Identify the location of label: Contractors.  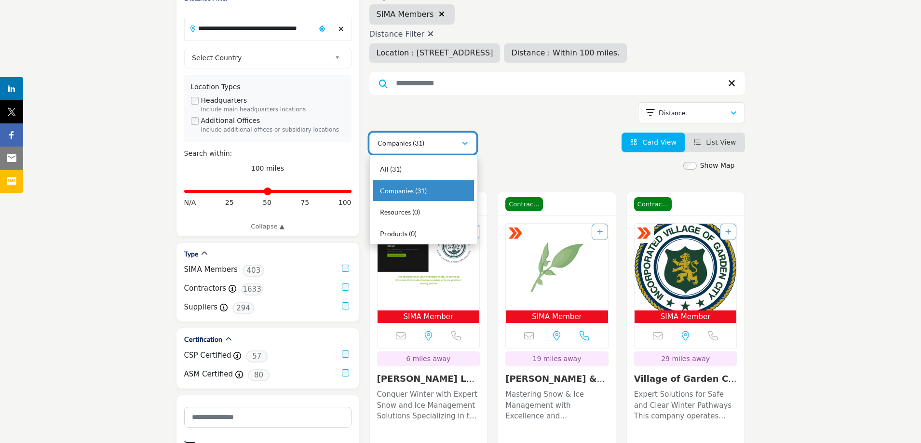
(205, 288).